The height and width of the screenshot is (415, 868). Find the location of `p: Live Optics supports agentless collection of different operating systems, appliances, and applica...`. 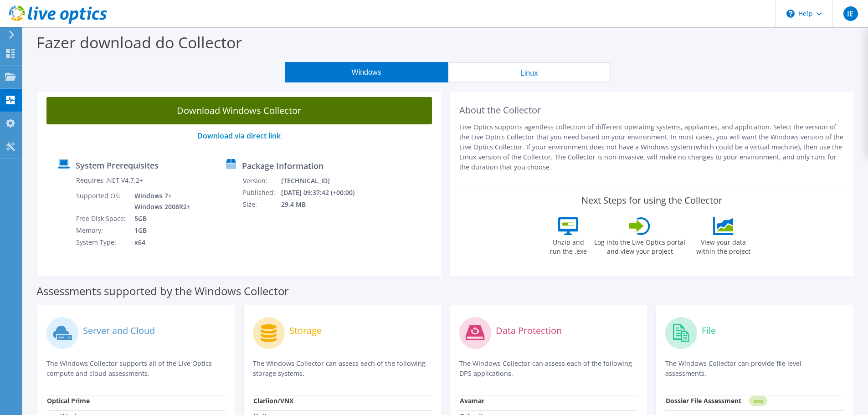

p: Live Optics supports agentless collection of different operating systems, appliances, and applica... is located at coordinates (652, 147).